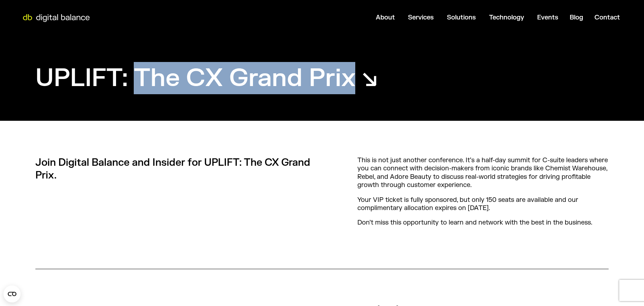 This screenshot has width=644, height=306. What do you see at coordinates (360, 17) in the screenshot?
I see `div: Menu Toggle` at bounding box center [360, 17].